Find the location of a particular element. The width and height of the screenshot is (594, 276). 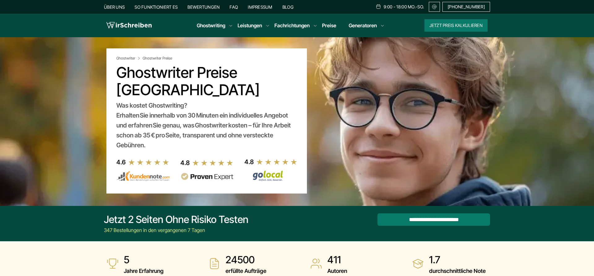

div: Was kostet Ghostwriting? Erhalten Sie innerhalb von 30 Minuten ein individuelles Angebot und erfa... is located at coordinates (207, 125).